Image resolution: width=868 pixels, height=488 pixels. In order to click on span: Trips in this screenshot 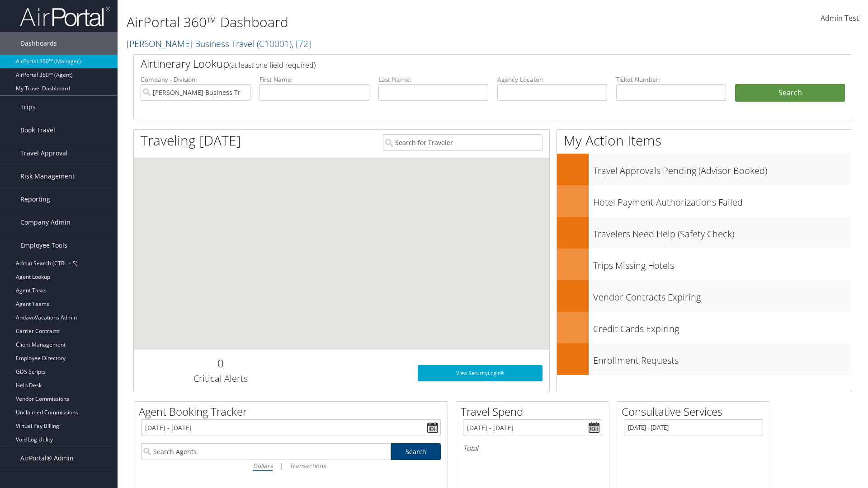, I will do `click(28, 107)`.